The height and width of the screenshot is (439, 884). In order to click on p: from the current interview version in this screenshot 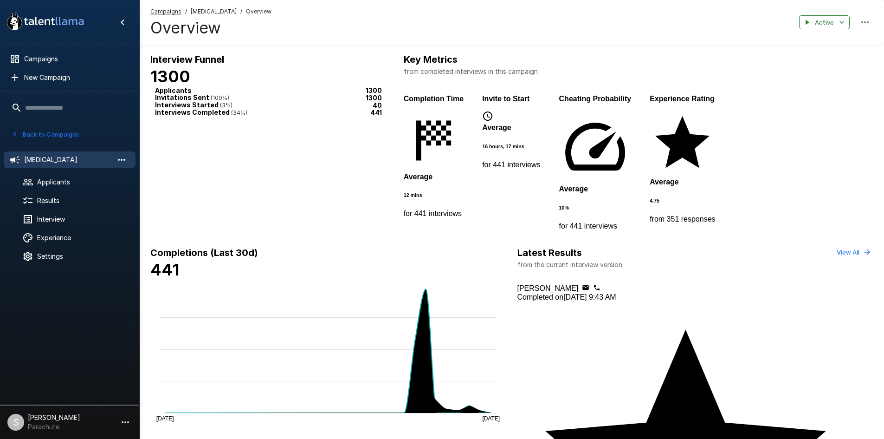, I will do `click(570, 265)`.